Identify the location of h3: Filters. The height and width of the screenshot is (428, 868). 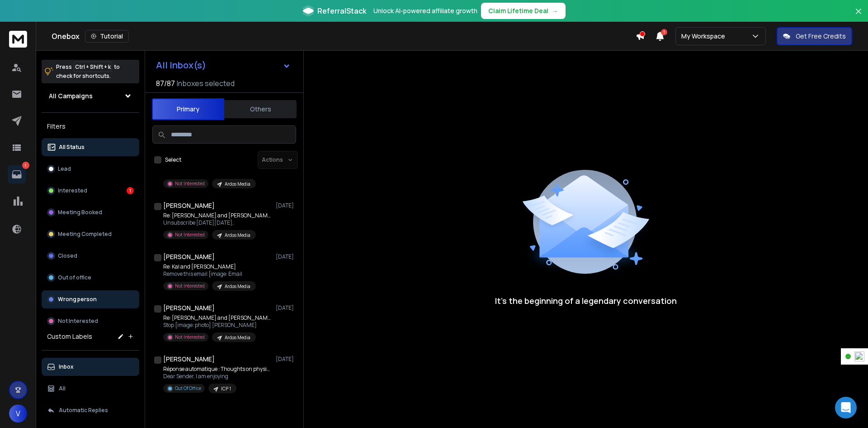
(91, 126).